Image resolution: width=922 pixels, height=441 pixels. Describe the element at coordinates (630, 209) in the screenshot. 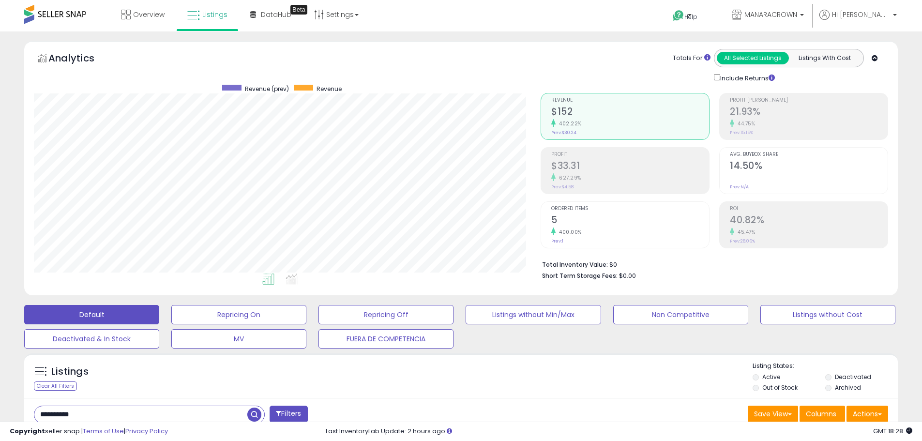

I see `span: Ordered Items` at that location.